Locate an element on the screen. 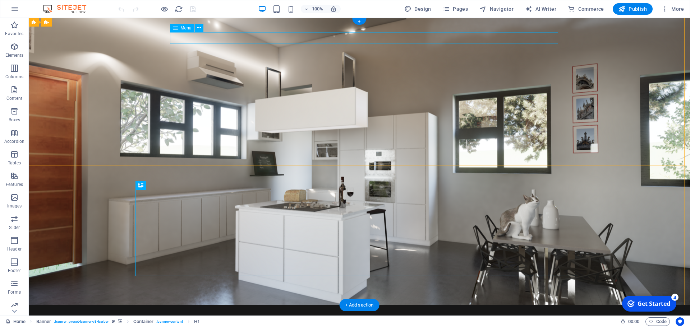 This screenshot has width=690, height=327. button: 100% is located at coordinates (313, 9).